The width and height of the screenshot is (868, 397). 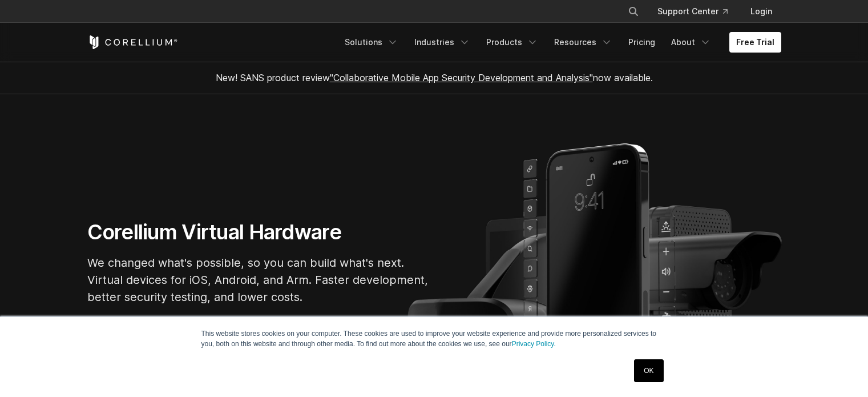 What do you see at coordinates (434, 339) in the screenshot?
I see `p: This website stores cookies on your computer. These cookies are used to improve your website expe...` at bounding box center [434, 339].